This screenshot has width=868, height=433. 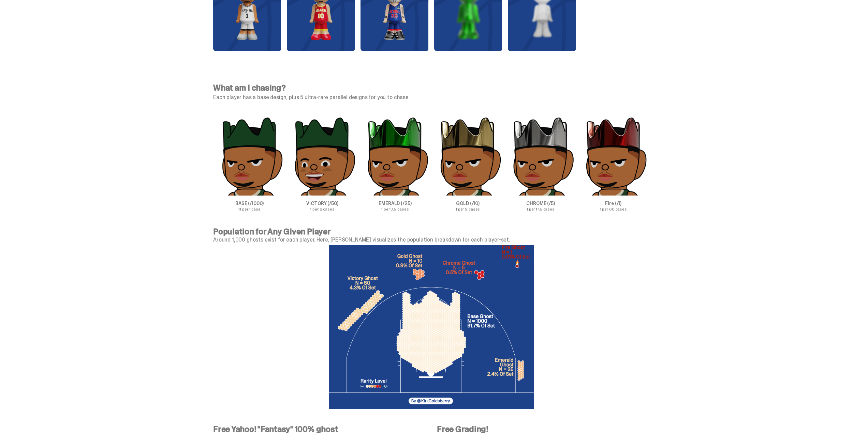 What do you see at coordinates (540, 203) in the screenshot?
I see `p: CHROME (/5)` at bounding box center [540, 203].